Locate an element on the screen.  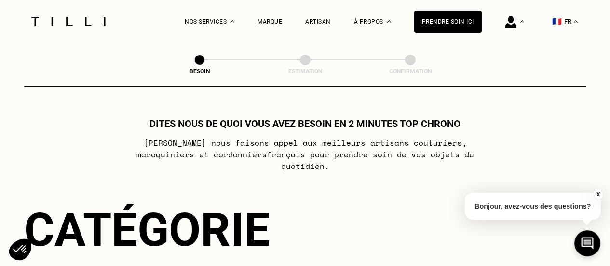
a: Marque is located at coordinates (270, 22).